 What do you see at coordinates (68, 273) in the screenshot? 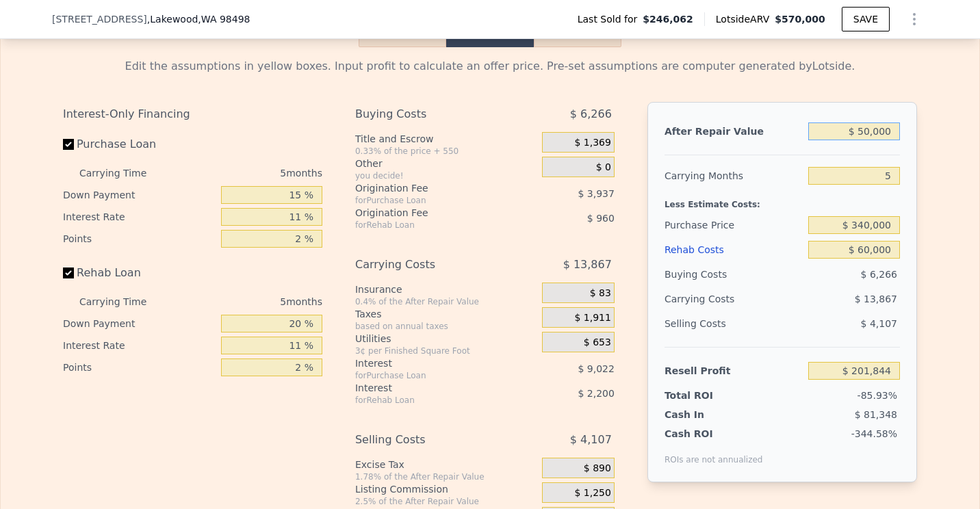
I see `input: Rehab Loan` at bounding box center [68, 273].